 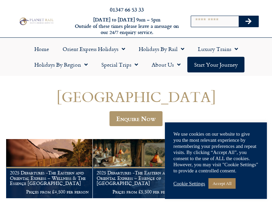 What do you see at coordinates (218, 49) in the screenshot?
I see `a: Luxury Trains` at bounding box center [218, 49].